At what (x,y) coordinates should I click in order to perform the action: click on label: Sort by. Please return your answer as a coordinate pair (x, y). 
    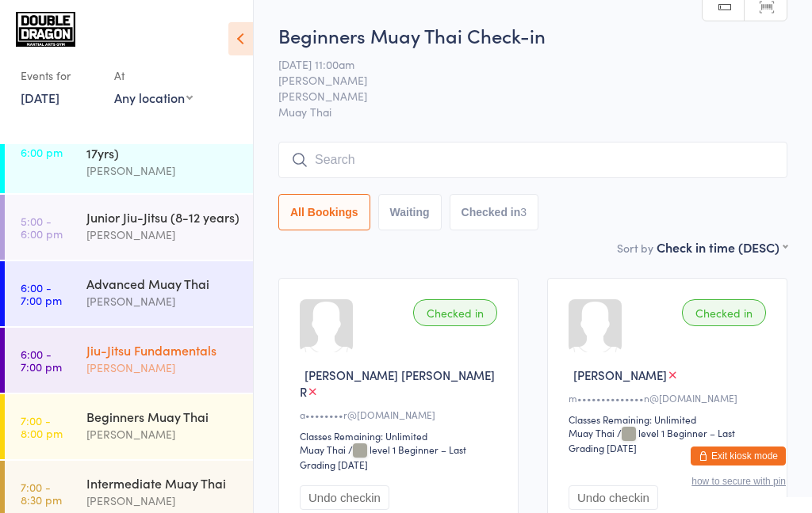
    Looking at the image, I should click on (635, 248).